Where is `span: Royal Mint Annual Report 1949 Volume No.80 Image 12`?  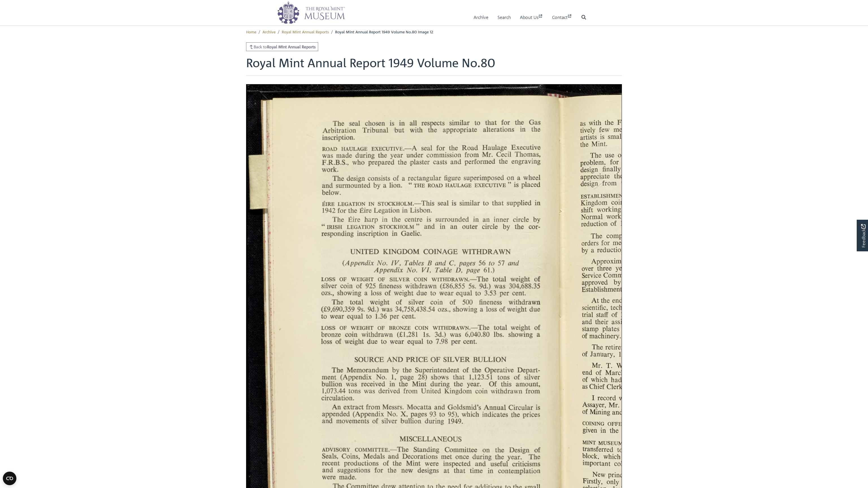
span: Royal Mint Annual Report 1949 Volume No.80 Image 12 is located at coordinates (385, 32).